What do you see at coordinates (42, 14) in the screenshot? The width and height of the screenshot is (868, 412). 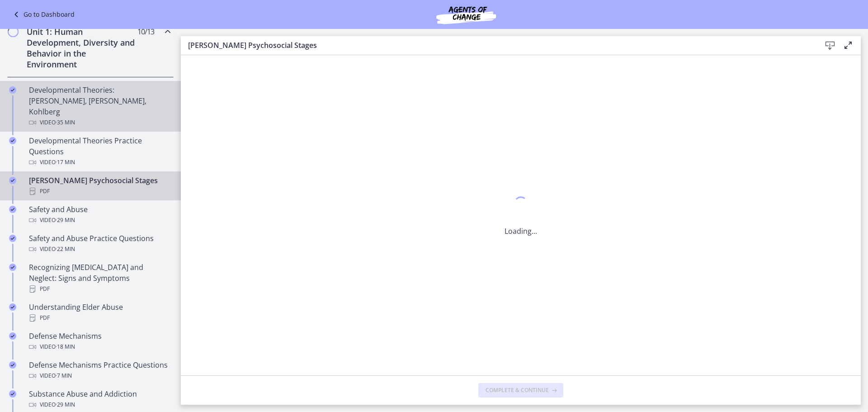 I see `a: Go to Dashboard` at bounding box center [42, 14].